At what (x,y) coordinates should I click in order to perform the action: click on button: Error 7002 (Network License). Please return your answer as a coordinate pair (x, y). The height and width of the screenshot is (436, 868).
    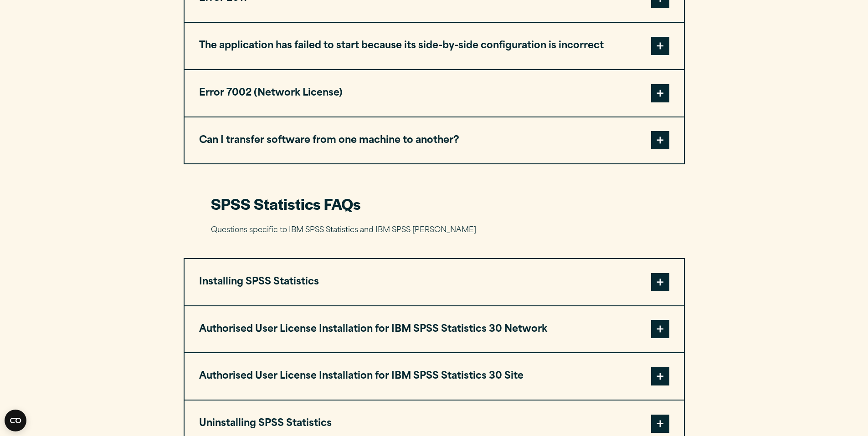
    Looking at the image, I should click on (434, 93).